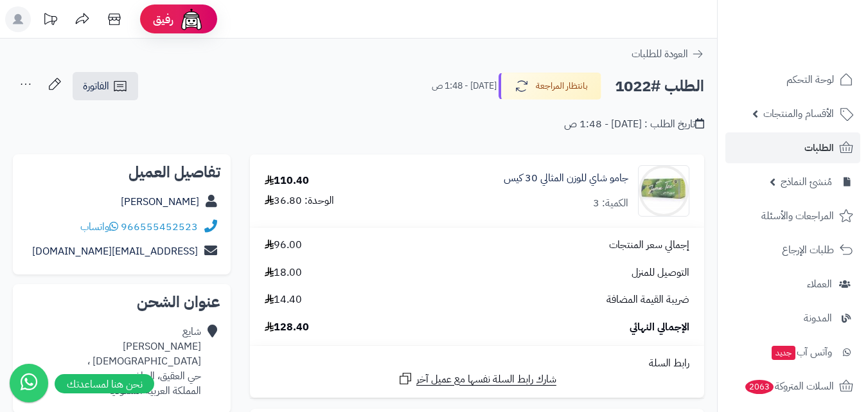  What do you see at coordinates (819, 148) in the screenshot?
I see `span: الطلبات` at bounding box center [819, 148].